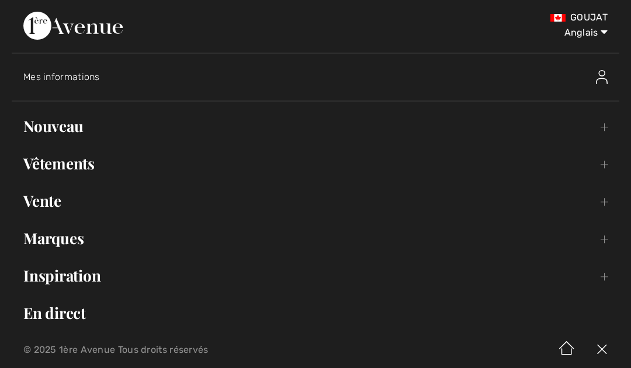 The height and width of the screenshot is (368, 631). What do you see at coordinates (322, 77) in the screenshot?
I see `a: Mes informationsMes informations` at bounding box center [322, 77].